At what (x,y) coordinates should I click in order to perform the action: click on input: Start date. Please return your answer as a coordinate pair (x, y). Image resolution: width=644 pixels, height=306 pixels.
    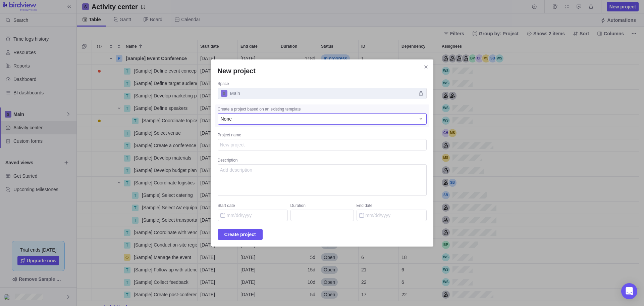
    Looking at the image, I should click on (252, 215).